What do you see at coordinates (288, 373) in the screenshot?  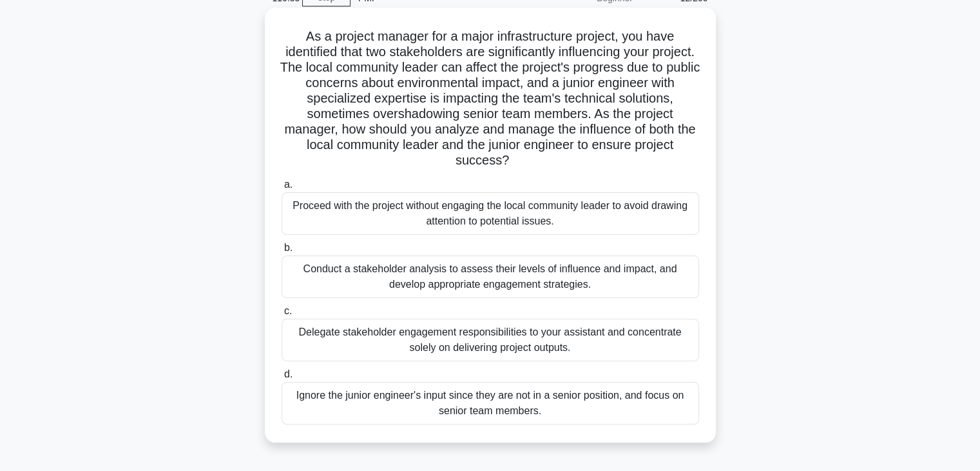 I see `span: d.` at bounding box center [288, 373].